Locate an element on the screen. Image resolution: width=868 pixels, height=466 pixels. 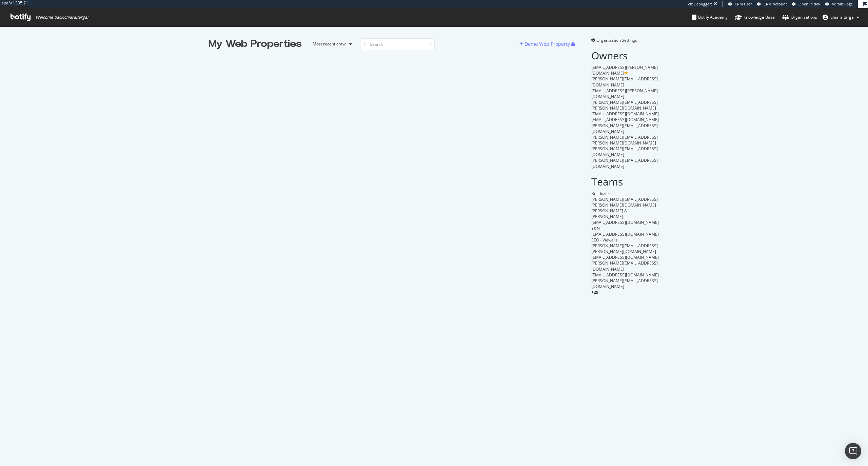
button: chiara.targa is located at coordinates (841, 17).